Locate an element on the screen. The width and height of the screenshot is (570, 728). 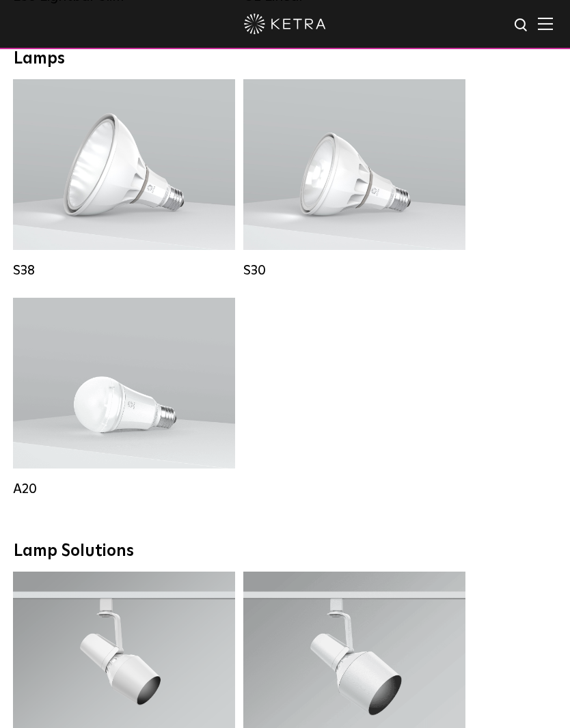
a: S38 Lumen Output:1100Colors:White / BlackBase Type:E26 Edison Base / GU24Beam Angles:10° / 25° / ... is located at coordinates (124, 178).